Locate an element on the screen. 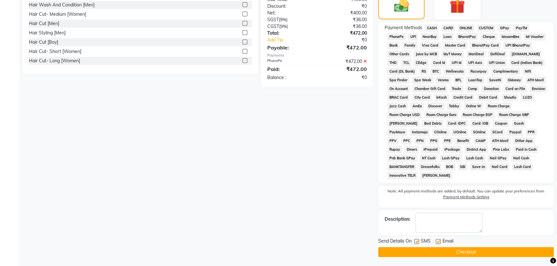  span: COnline is located at coordinates (441, 132).